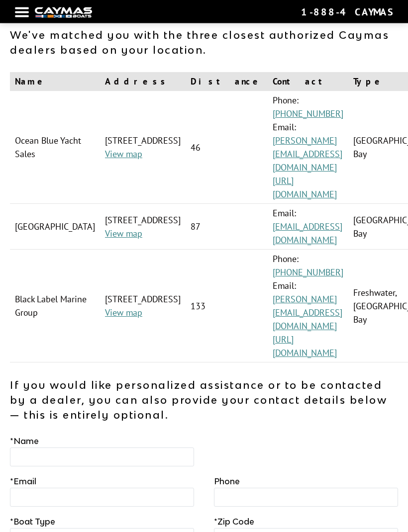 The width and height of the screenshot is (408, 532). What do you see at coordinates (55, 82) in the screenshot?
I see `th: Name` at bounding box center [55, 82].